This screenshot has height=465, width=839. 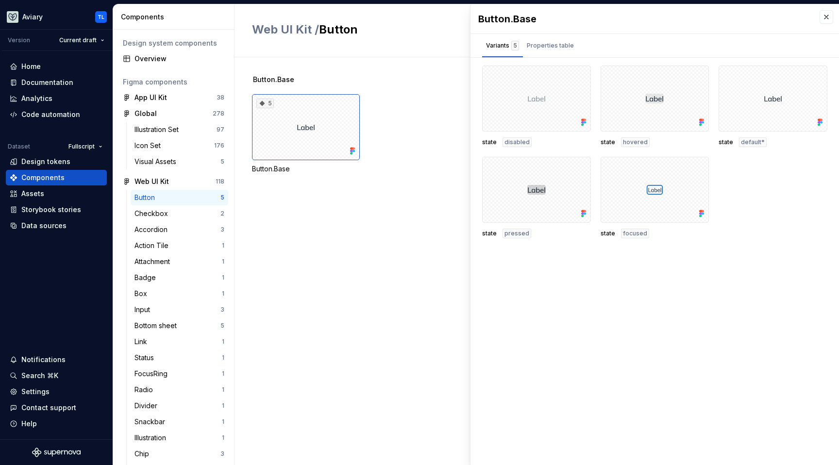 What do you see at coordinates (47, 83) in the screenshot?
I see `div: Documentation` at bounding box center [47, 83].